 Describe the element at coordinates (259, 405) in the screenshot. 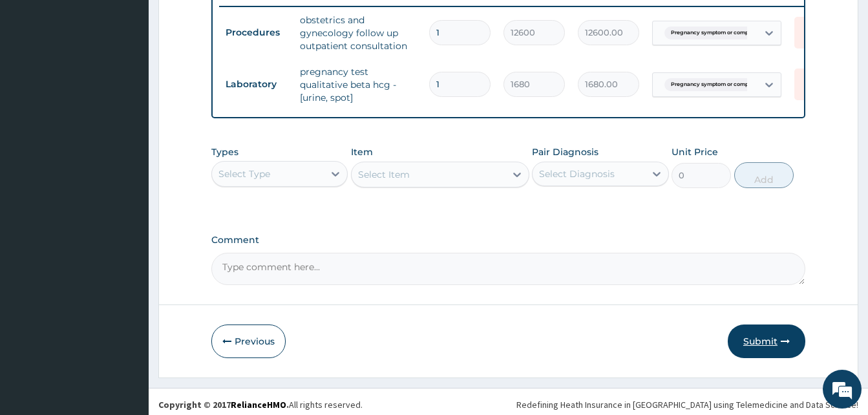

I see `a: RelianceHMO` at that location.